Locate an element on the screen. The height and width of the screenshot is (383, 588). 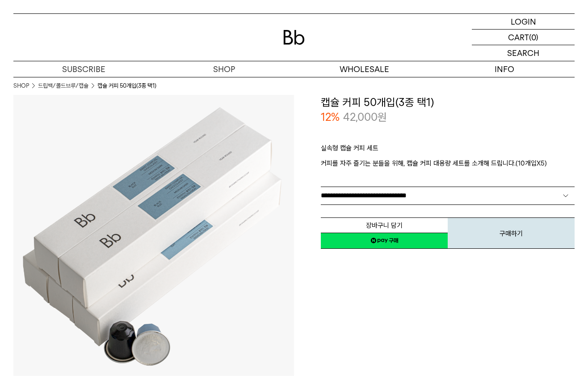
p: WHOLESALE is located at coordinates (364, 69).